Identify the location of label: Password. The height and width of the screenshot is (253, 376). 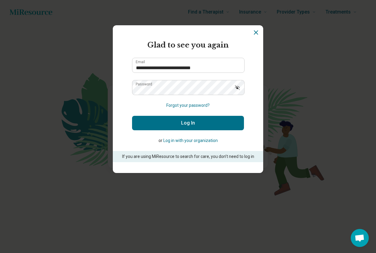
(144, 84).